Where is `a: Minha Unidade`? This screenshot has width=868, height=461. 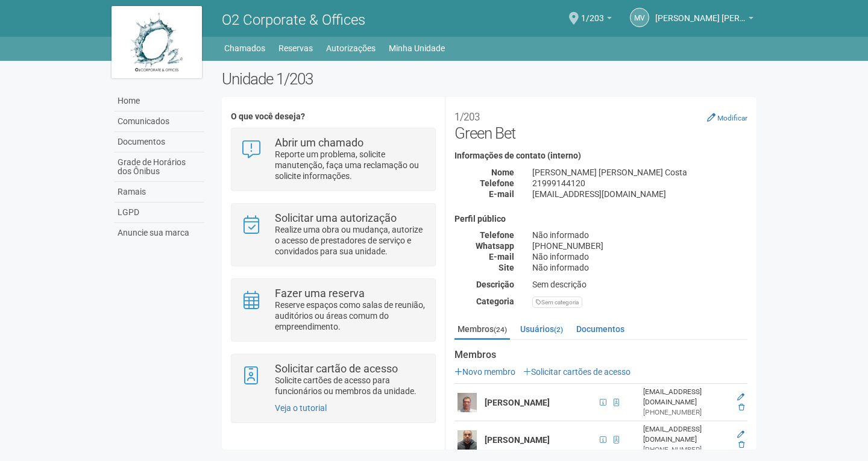 a: Minha Unidade is located at coordinates (417, 48).